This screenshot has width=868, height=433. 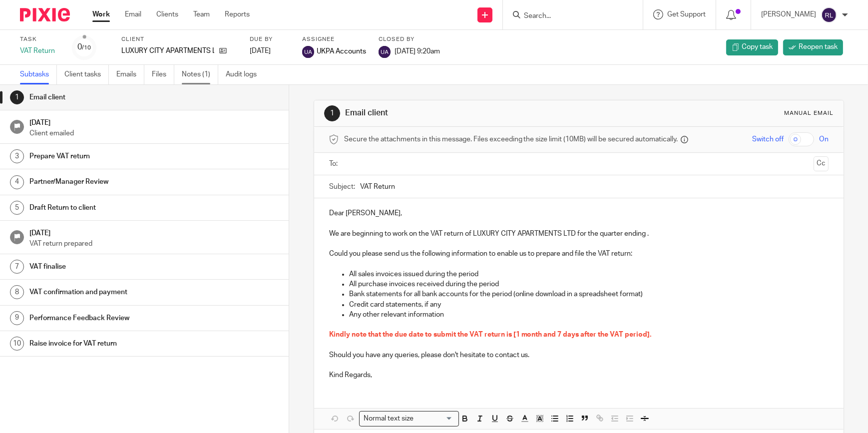 What do you see at coordinates (341, 51) in the screenshot?
I see `span: UKPA Accounts` at bounding box center [341, 51].